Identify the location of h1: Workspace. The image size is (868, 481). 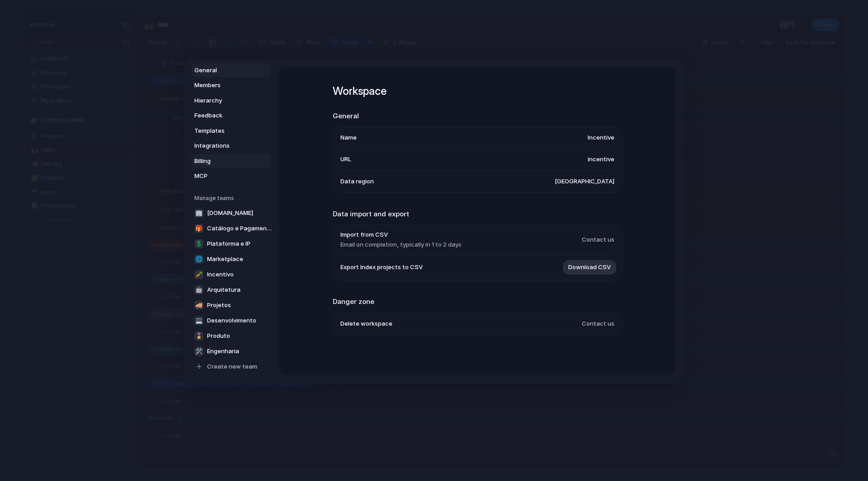
(477, 91).